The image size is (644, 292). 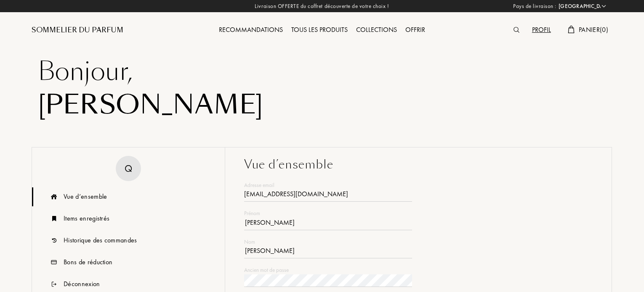 What do you see at coordinates (541, 30) in the screenshot?
I see `div: Profil` at bounding box center [541, 30].